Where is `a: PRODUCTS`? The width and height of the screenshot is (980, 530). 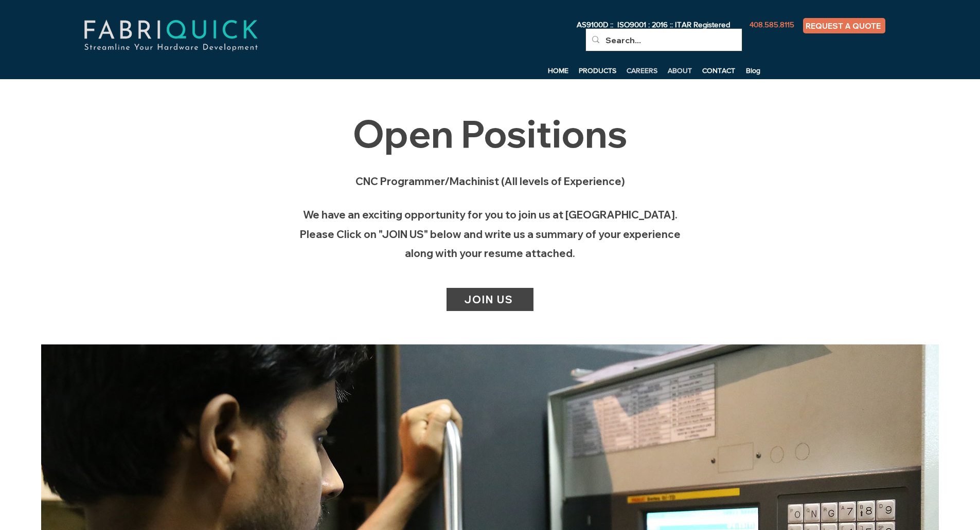
a: PRODUCTS is located at coordinates (597, 71).